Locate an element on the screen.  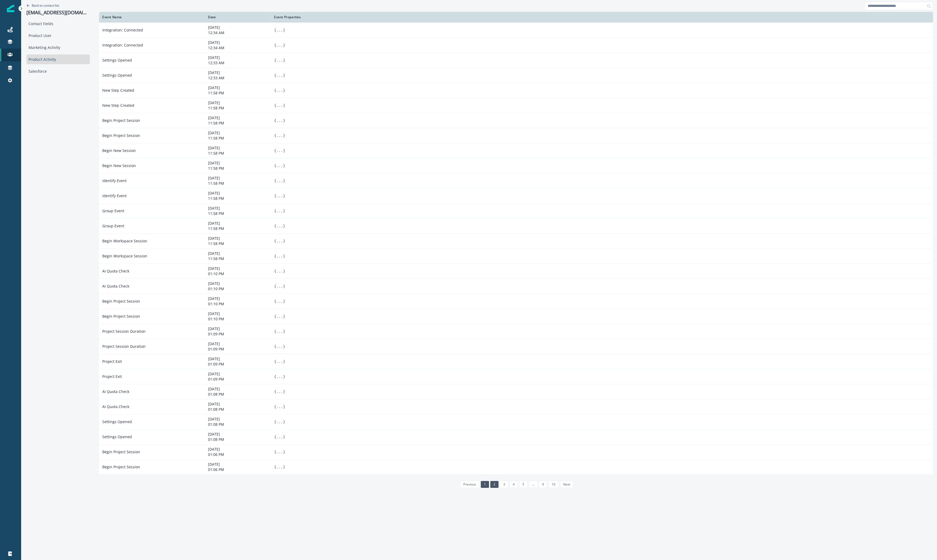
td: AI Quota Check is located at coordinates (152, 391).